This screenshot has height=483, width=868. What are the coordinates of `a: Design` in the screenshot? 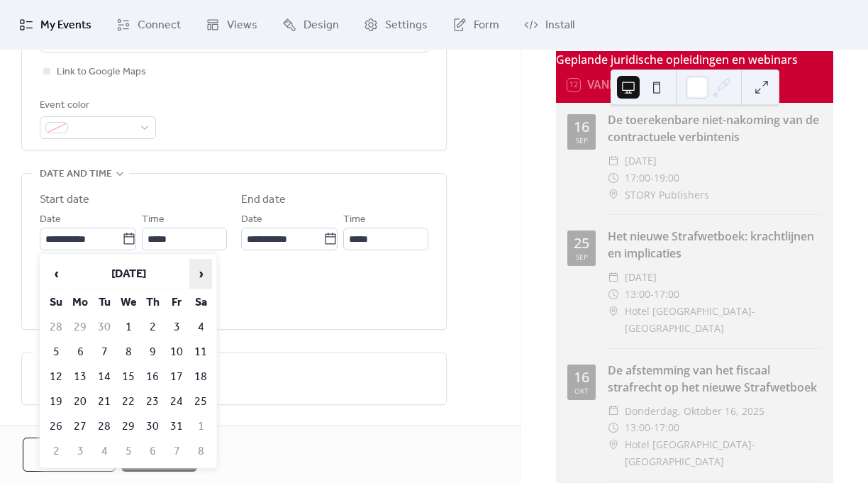 It's located at (311, 25).